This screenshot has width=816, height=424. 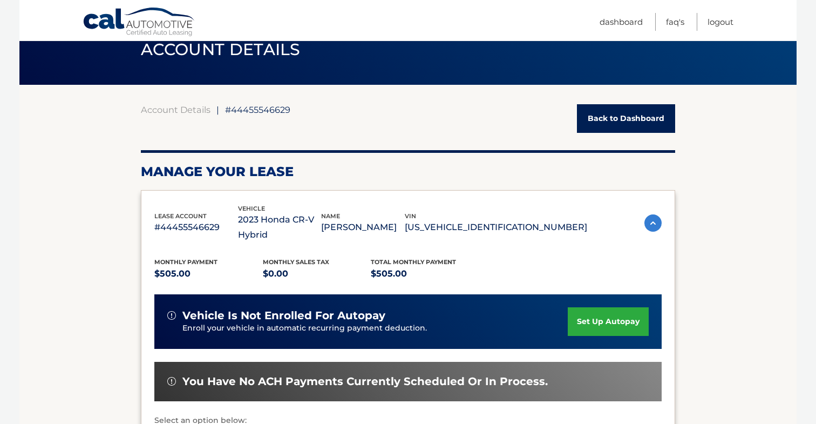 I want to click on a: Back to Dashboard, so click(x=626, y=118).